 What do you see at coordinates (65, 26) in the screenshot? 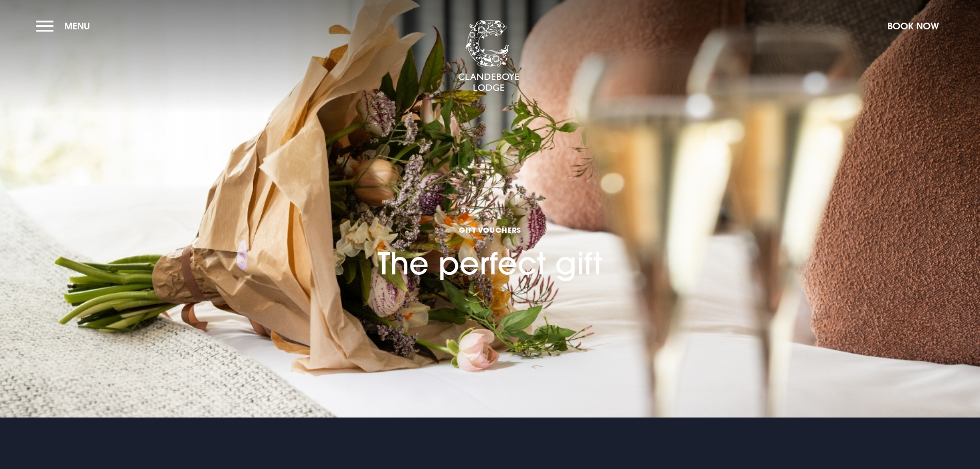
I see `button: Menu` at bounding box center [65, 26].